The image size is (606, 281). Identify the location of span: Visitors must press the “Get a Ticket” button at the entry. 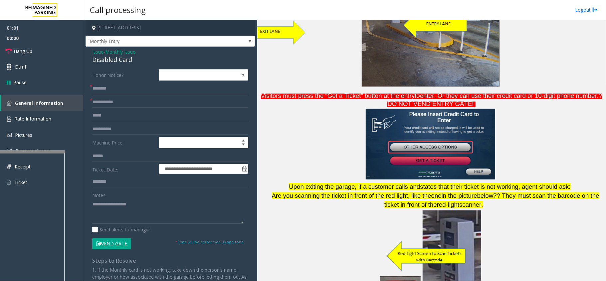
(338, 95).